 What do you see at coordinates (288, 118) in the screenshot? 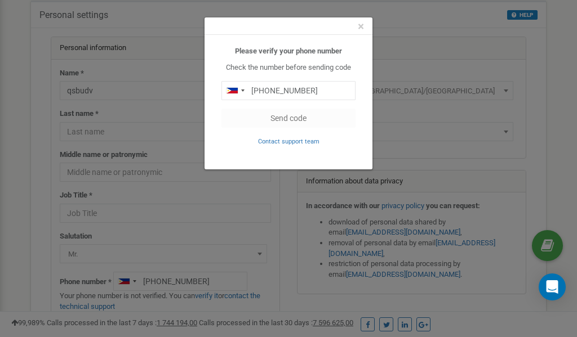
I see `button: Send code` at bounding box center [288, 118].